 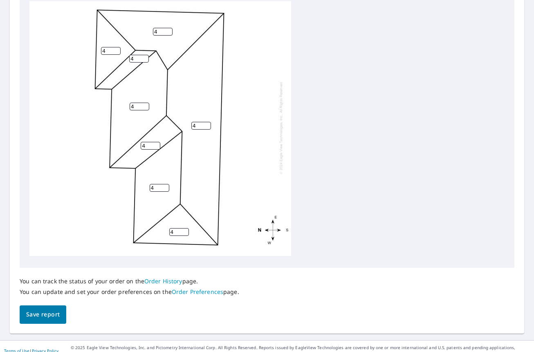 I want to click on span: Save report, so click(x=43, y=314).